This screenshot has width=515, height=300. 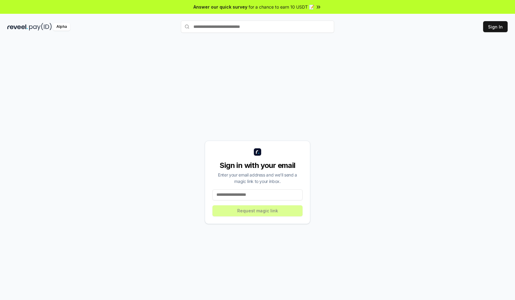 I want to click on button: Sign In, so click(x=495, y=27).